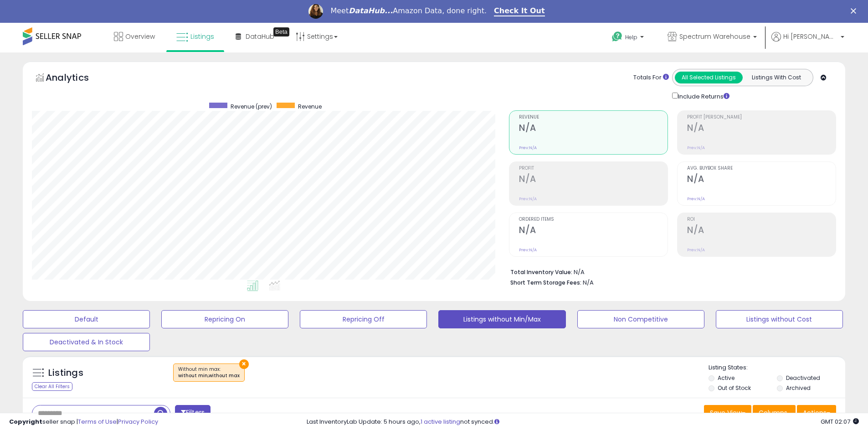 This screenshot has height=431, width=868. Describe the element at coordinates (440, 421) in the screenshot. I see `a: 1 active listing` at that location.